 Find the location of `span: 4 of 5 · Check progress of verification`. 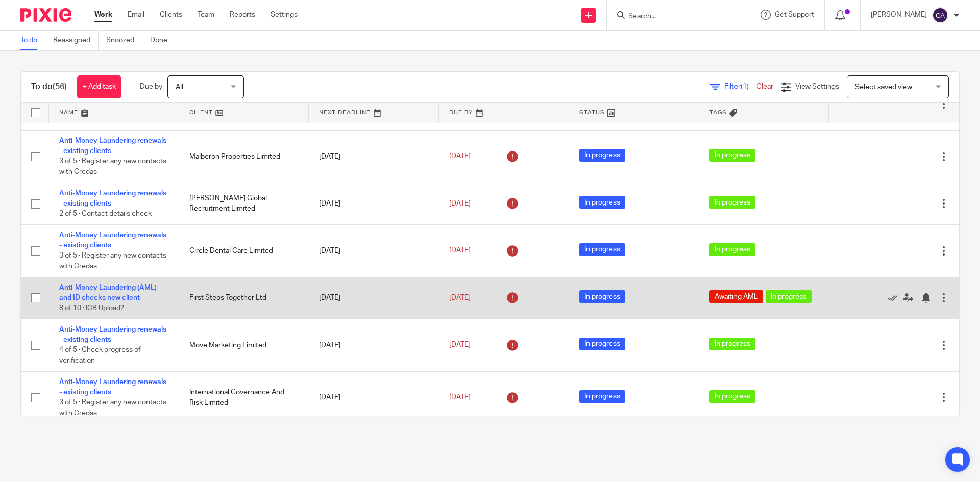

span: 4 of 5 · Check progress of verification is located at coordinates (100, 356).